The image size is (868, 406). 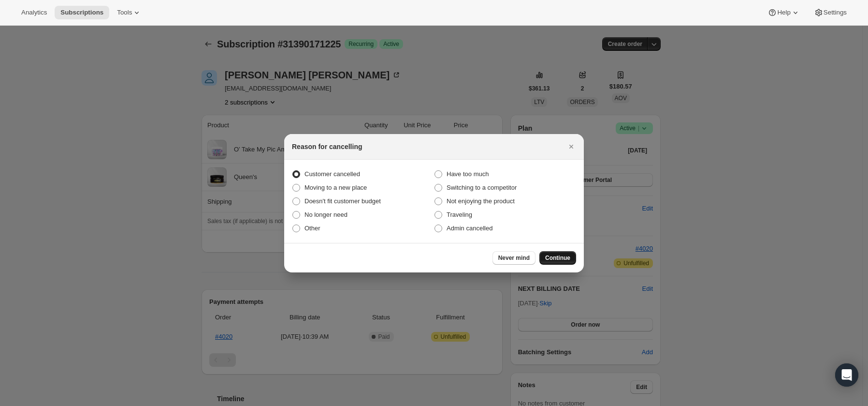 I want to click on span: Settings, so click(x=835, y=13).